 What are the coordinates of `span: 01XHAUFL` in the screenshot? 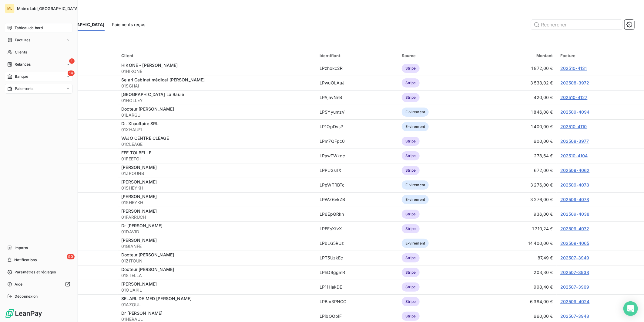 It's located at (217, 130).